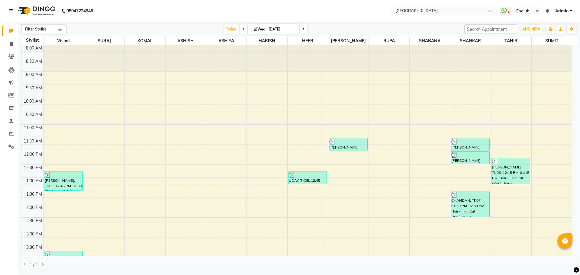  I want to click on span: HEER, so click(308, 41).